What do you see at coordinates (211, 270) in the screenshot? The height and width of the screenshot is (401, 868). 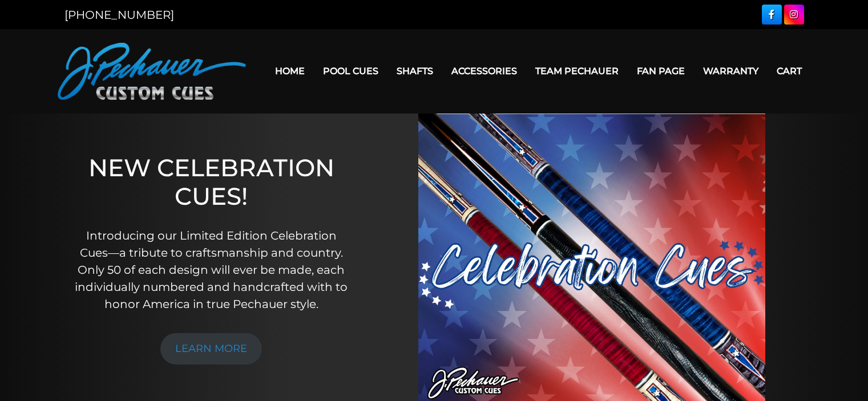 I see `p: Introducing our Limited Edition Celebration Cues—a tribute to craftsmanship and country. Only 50 ...` at bounding box center [211, 270].